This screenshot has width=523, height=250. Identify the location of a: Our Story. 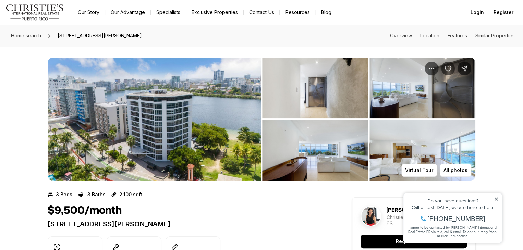
(88, 12).